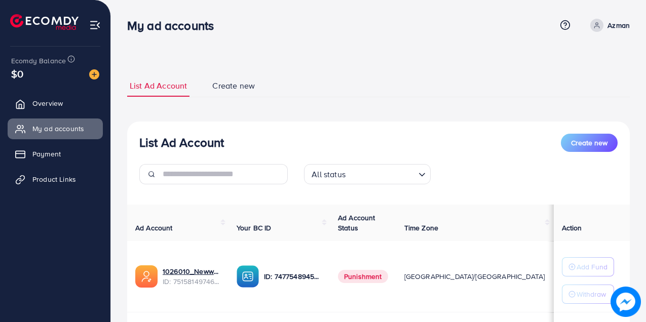  Describe the element at coordinates (17, 73) in the screenshot. I see `span: $0` at that location.